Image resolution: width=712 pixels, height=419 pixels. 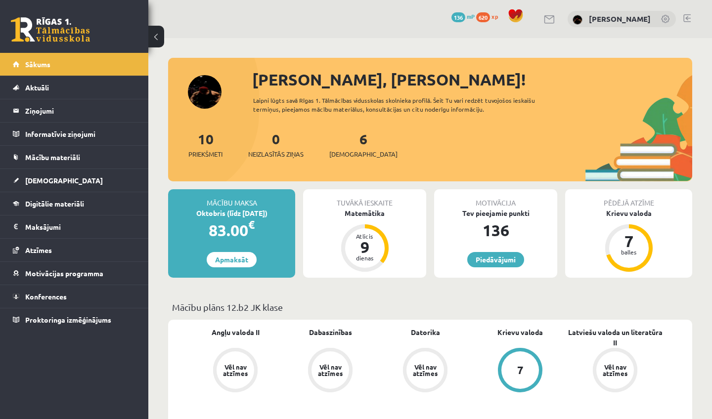 I want to click on a: Ziņojumi, so click(x=74, y=111).